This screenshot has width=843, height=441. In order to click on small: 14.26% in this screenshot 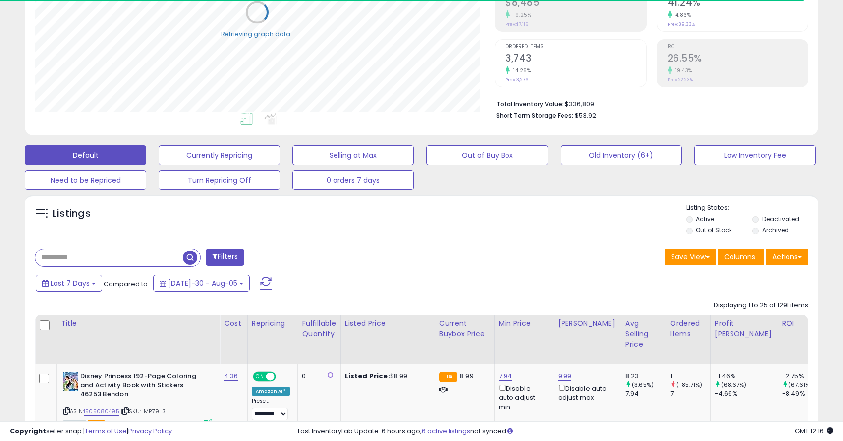, I will do `click(520, 70)`.